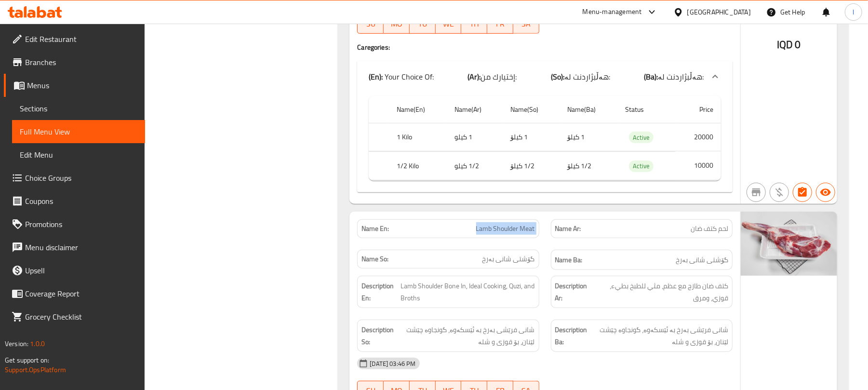  I want to click on a: Menu disclaimer, so click(74, 248).